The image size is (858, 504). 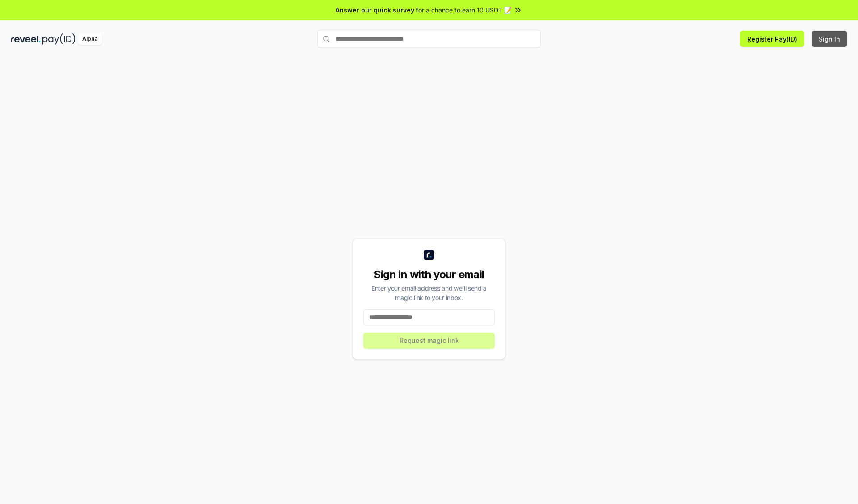 What do you see at coordinates (25, 39) in the screenshot?
I see `img: reveel_dark` at bounding box center [25, 39].